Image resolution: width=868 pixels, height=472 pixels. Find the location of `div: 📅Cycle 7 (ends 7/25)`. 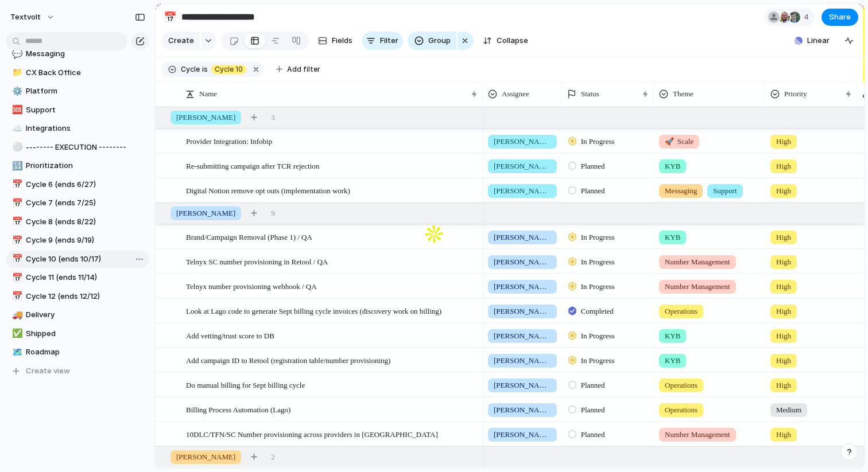

div: 📅Cycle 7 (ends 7/25) is located at coordinates (78, 203).